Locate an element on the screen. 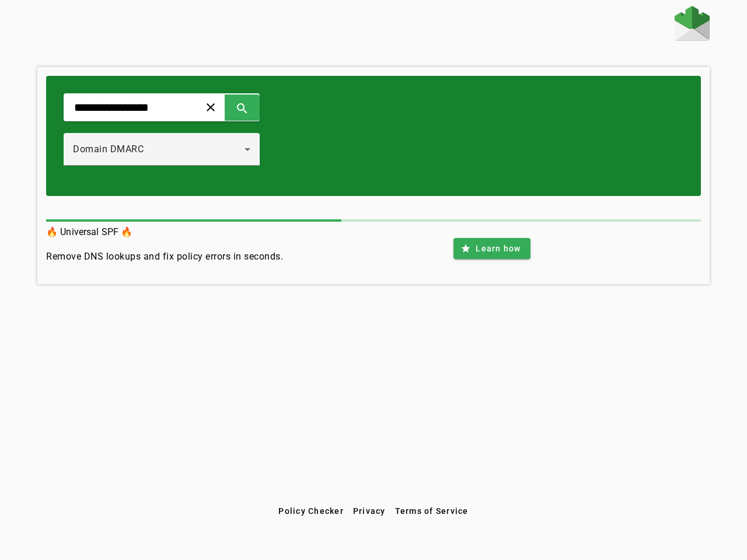 The image size is (747, 560). h4: Remove DNS lookups and fix policy errors in seconds. is located at coordinates (165, 257).